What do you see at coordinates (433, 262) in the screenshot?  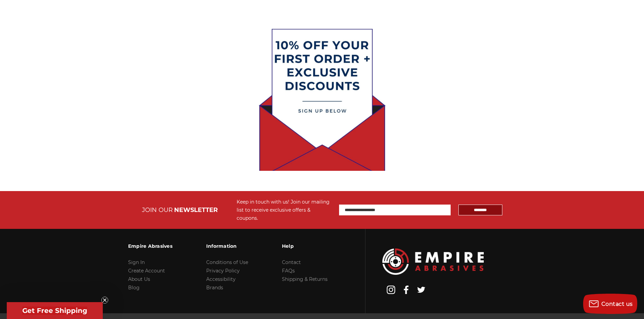 I see `img: Empire Abrasives Logo Image` at bounding box center [433, 262].